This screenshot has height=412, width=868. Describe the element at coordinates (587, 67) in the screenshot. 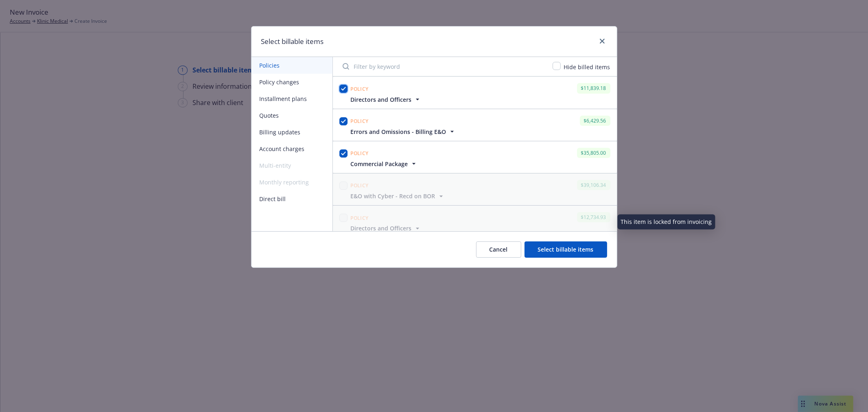

I see `span: Hide billed items` at that location.